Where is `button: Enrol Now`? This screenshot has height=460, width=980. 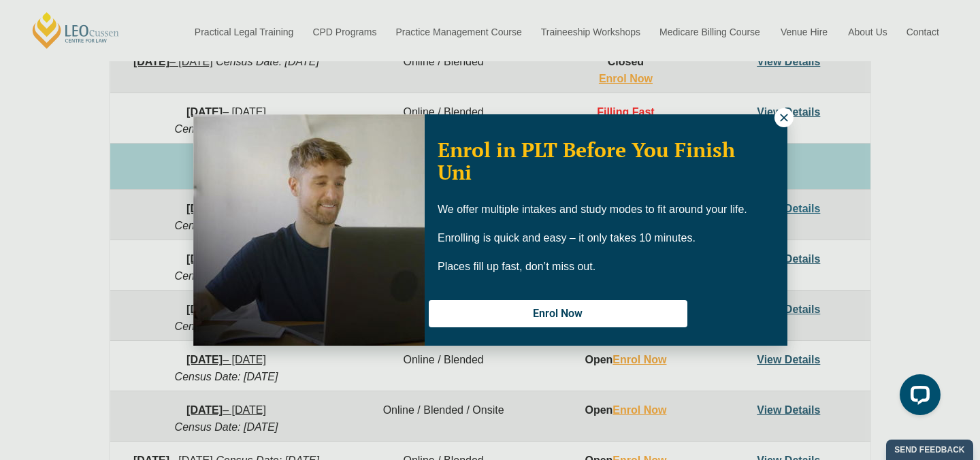 button: Enrol Now is located at coordinates (558, 314).